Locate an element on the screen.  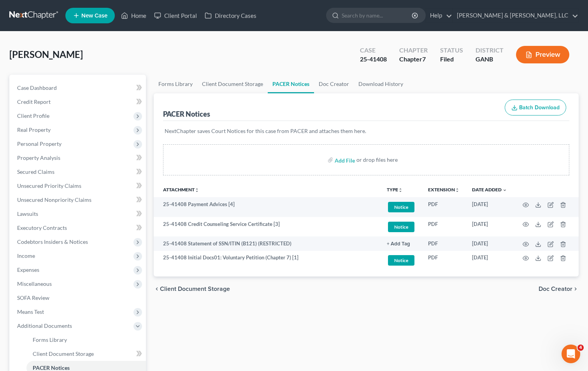
a: SOFA Review is located at coordinates (78, 298).